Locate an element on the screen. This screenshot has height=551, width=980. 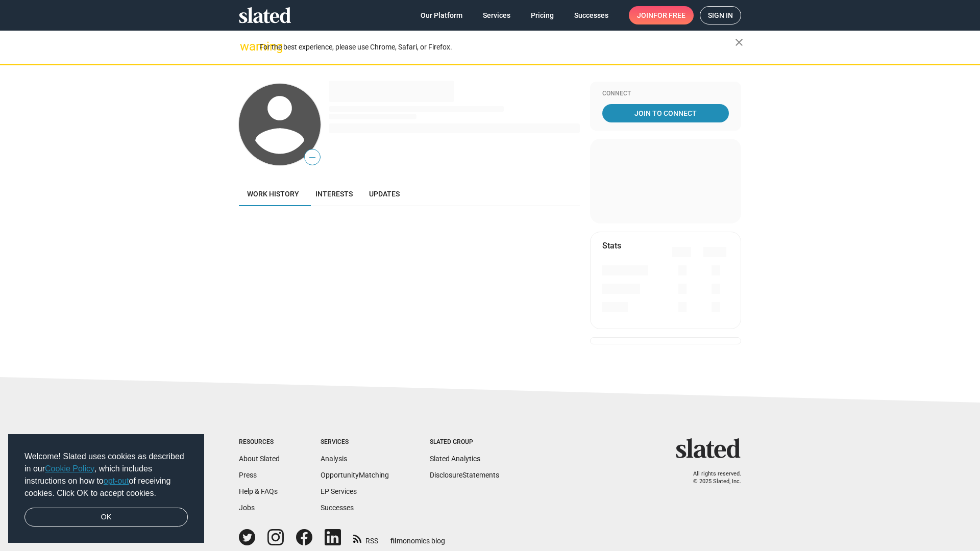
span: Interests is located at coordinates (334, 194).